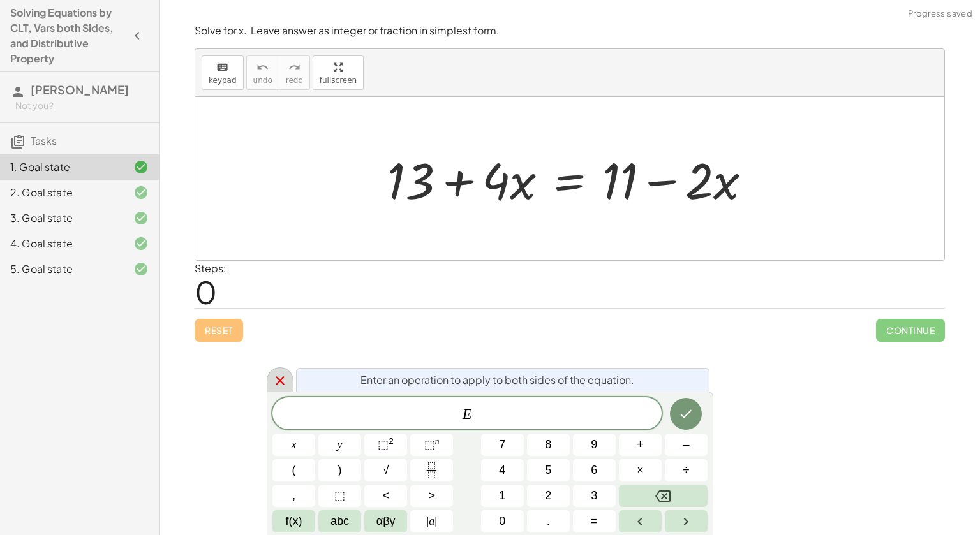 The image size is (980, 535). Describe the element at coordinates (432, 444) in the screenshot. I see `button: Superscript` at that location.